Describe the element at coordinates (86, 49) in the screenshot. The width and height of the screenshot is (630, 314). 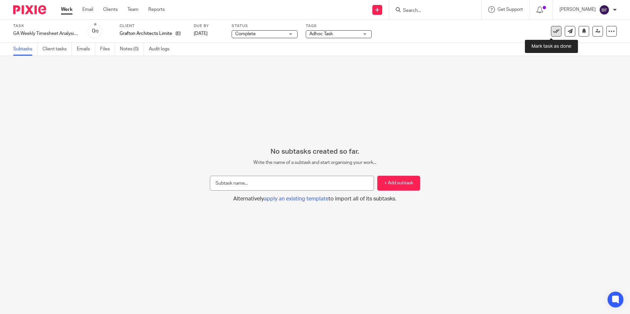
I see `a: Emails` at that location.